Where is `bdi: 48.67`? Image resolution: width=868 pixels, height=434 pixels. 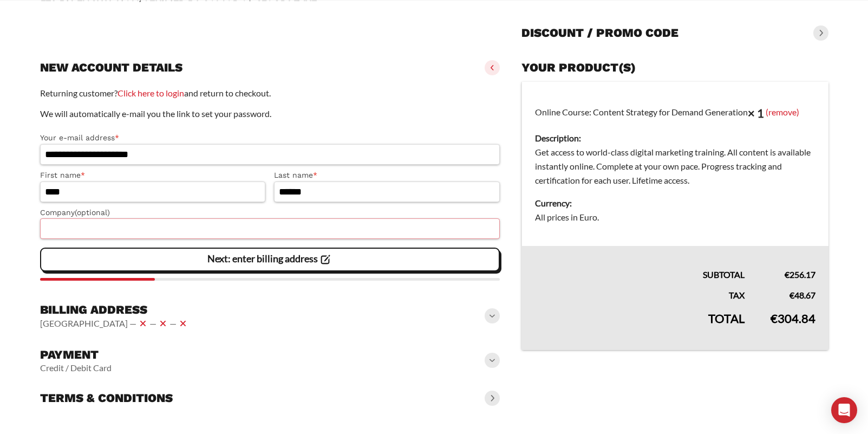 bdi: 48.67 is located at coordinates (803, 295).